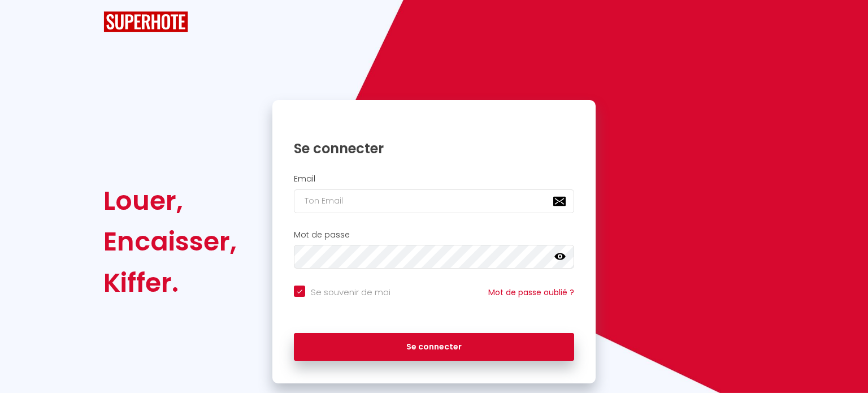  I want to click on h2: Mot de passe, so click(434, 234).